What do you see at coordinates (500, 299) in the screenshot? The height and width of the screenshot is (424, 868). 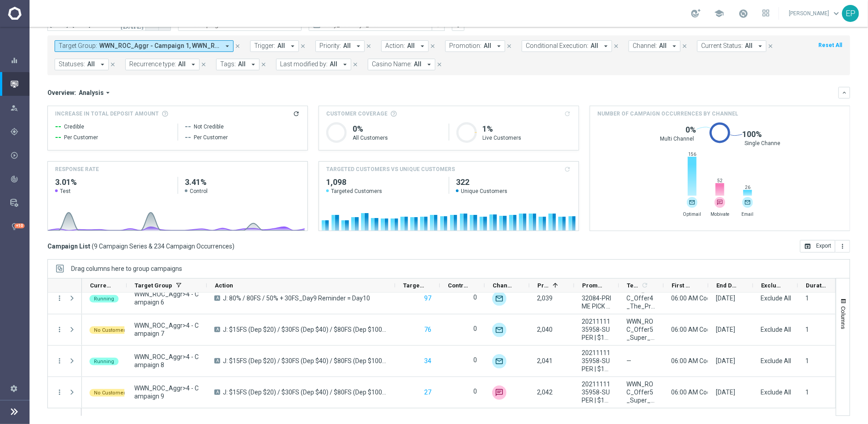 I see `div: Optimail` at bounding box center [500, 299].